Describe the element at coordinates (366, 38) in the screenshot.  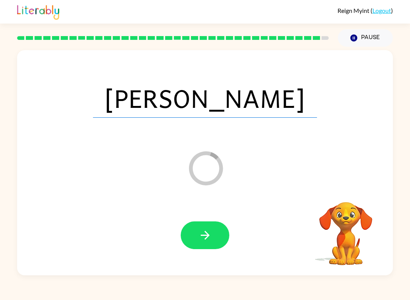
I see `button: Pause` at that location.